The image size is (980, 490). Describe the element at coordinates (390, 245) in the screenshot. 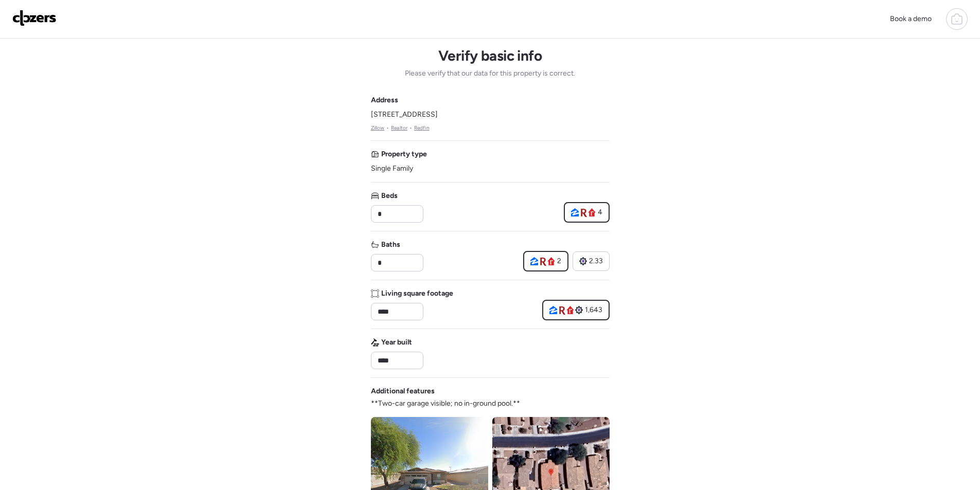

I see `span: Baths` at that location.